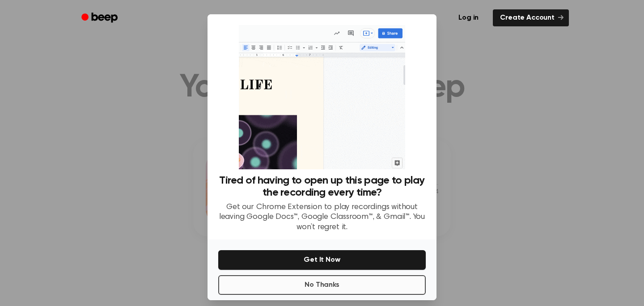 This screenshot has height=306, width=644. What do you see at coordinates (322, 217) in the screenshot?
I see `p: Get our Chrome Extension to play recordings without leaving Google Docs™, Google Classroom™, & Gm...` at bounding box center [322, 217].